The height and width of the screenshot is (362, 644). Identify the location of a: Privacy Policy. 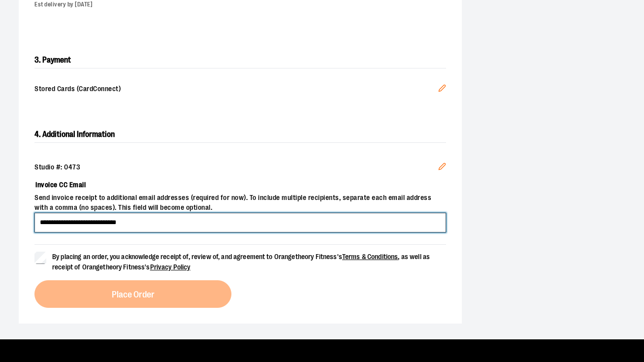
(171, 267).